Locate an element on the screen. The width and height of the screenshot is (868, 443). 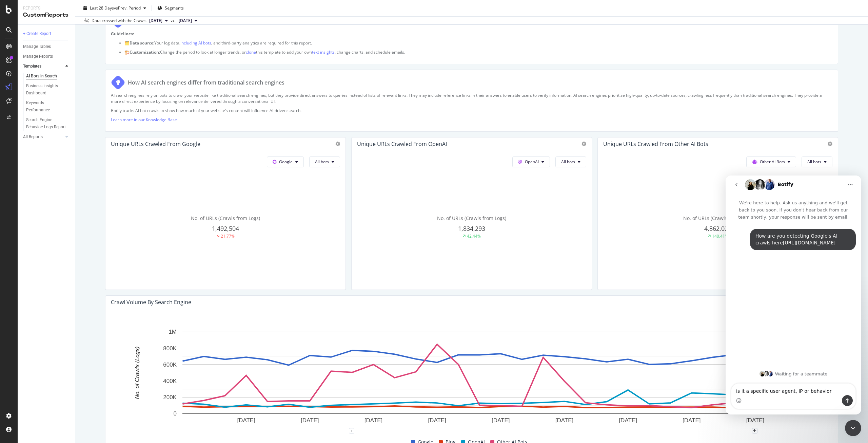
button: OpenAI is located at coordinates (531, 162).